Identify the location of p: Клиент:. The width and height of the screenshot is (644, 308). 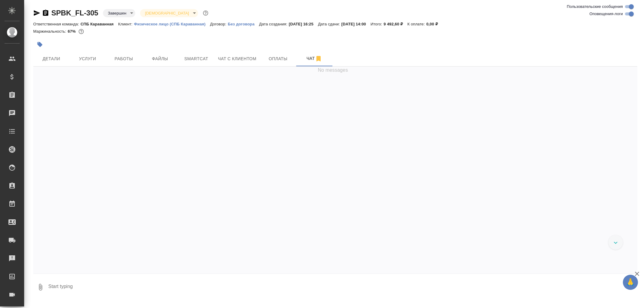
(126, 24).